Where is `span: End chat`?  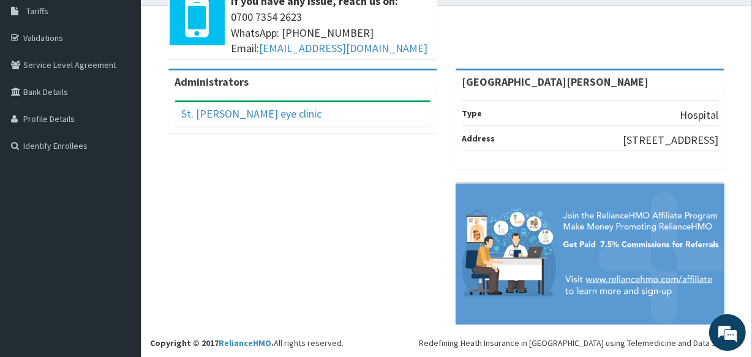
span: End chat is located at coordinates (217, 287).